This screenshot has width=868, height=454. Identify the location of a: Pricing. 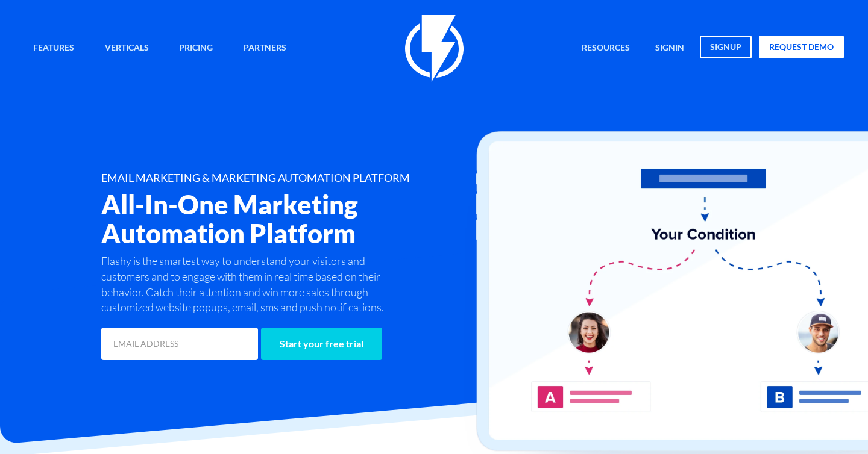
(196, 49).